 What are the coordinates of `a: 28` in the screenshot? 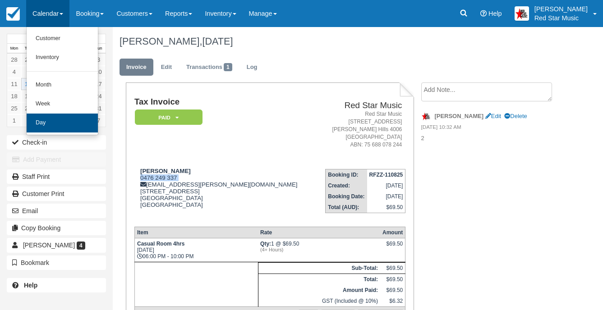 It's located at (14, 60).